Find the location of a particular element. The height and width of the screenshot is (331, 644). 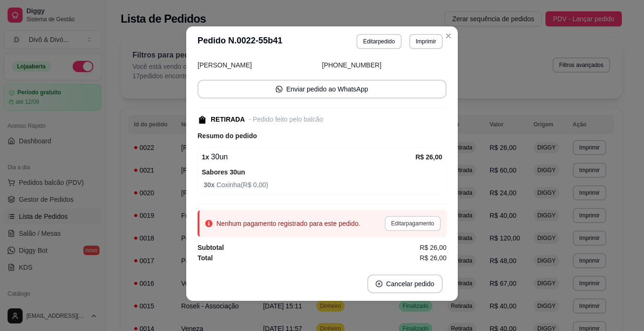

div: 30un is located at coordinates (308, 157).